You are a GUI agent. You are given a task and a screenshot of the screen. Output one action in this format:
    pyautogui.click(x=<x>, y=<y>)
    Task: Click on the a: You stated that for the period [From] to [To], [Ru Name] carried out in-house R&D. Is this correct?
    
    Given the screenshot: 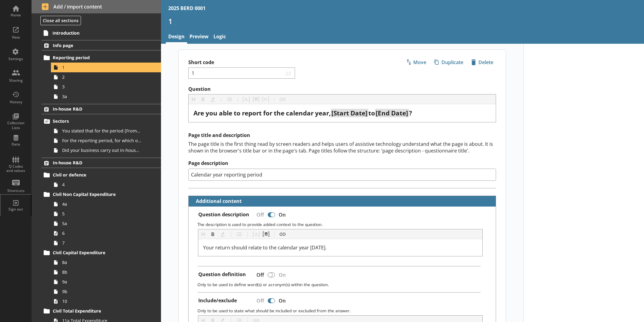 What is the action you would take?
    pyautogui.click(x=106, y=131)
    